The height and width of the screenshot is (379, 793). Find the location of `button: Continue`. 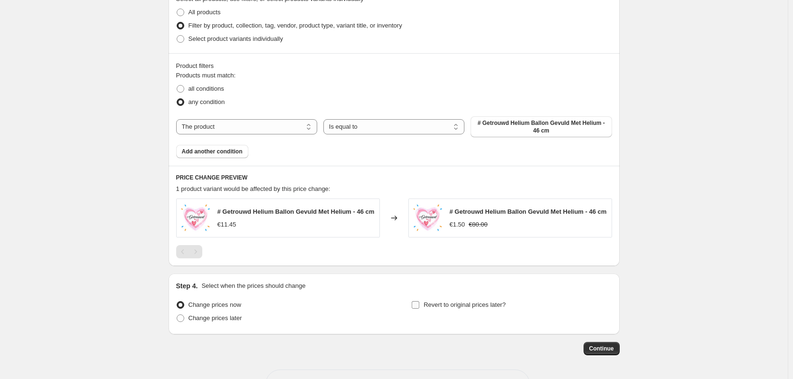

button: Continue is located at coordinates (602, 349).